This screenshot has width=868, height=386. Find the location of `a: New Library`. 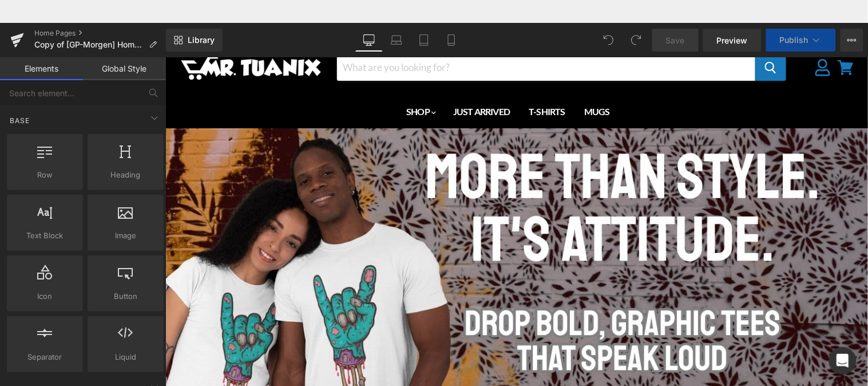

a: New Library is located at coordinates (194, 40).